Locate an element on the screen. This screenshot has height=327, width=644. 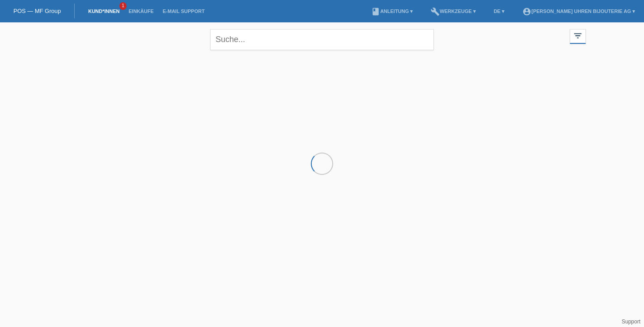
a: POS — MF Group is located at coordinates (37, 11).